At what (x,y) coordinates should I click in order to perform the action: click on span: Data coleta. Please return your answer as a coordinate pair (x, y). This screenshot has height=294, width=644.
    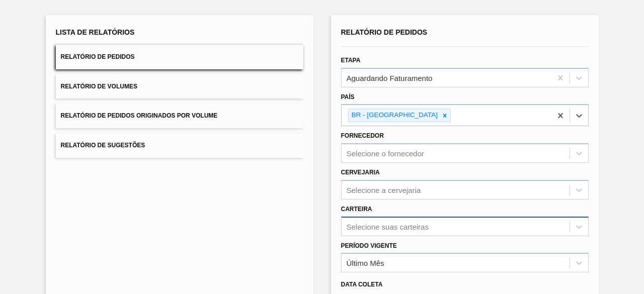
    Looking at the image, I should click on (362, 284).